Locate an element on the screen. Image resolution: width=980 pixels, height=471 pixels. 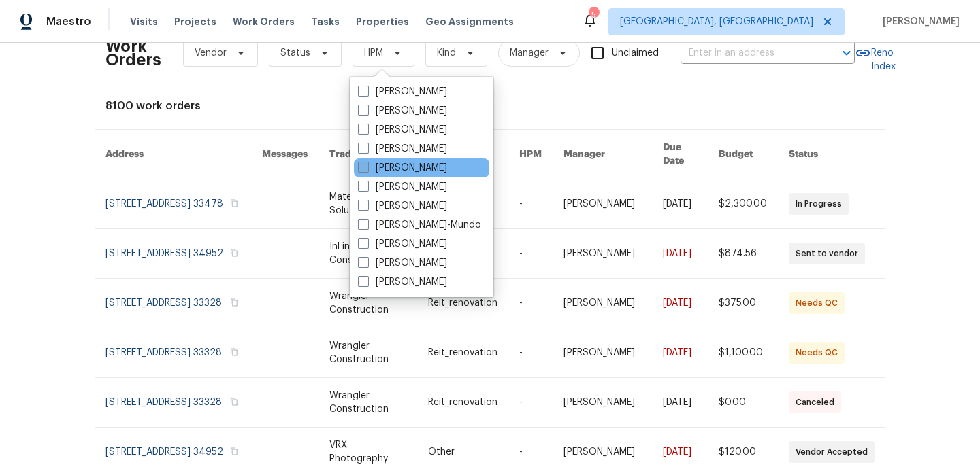
th: Trade Partner is located at coordinates (368, 154).